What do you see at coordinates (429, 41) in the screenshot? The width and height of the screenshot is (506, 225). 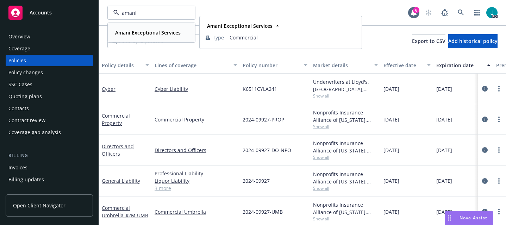 I see `button: Export to CSV` at bounding box center [429, 41].